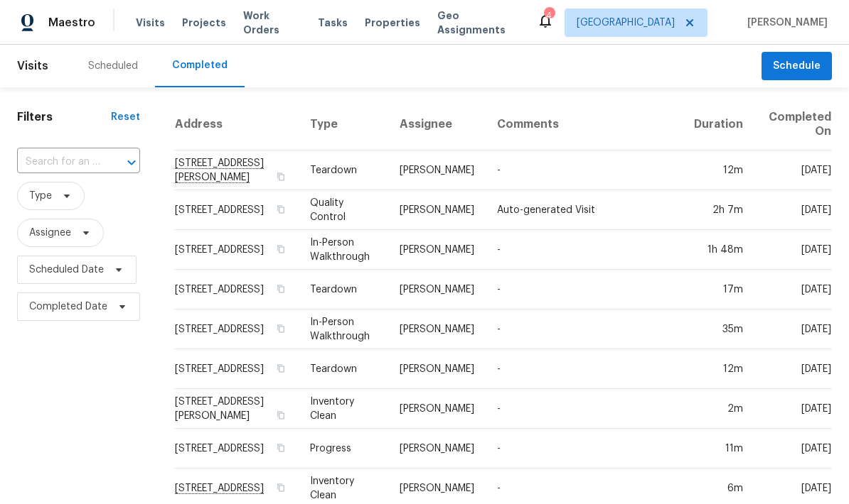 This screenshot has width=849, height=504. What do you see at coordinates (718, 449) in the screenshot?
I see `td: 11m` at bounding box center [718, 449].